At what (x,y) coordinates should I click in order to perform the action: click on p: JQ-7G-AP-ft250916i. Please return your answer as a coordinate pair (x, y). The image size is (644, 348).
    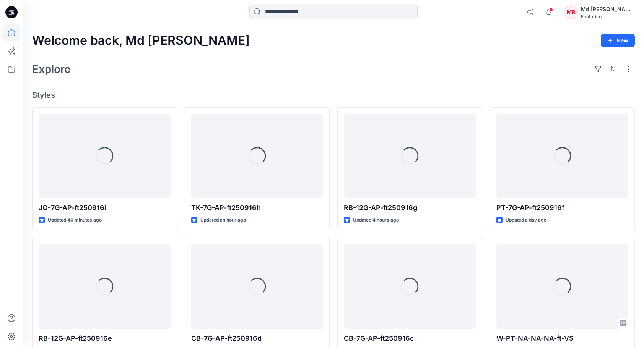
    Looking at the image, I should click on (104, 208).